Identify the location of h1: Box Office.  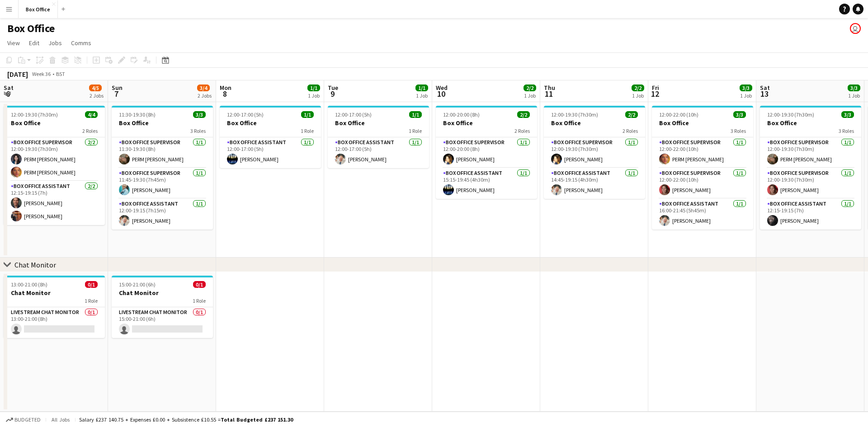
(31, 29).